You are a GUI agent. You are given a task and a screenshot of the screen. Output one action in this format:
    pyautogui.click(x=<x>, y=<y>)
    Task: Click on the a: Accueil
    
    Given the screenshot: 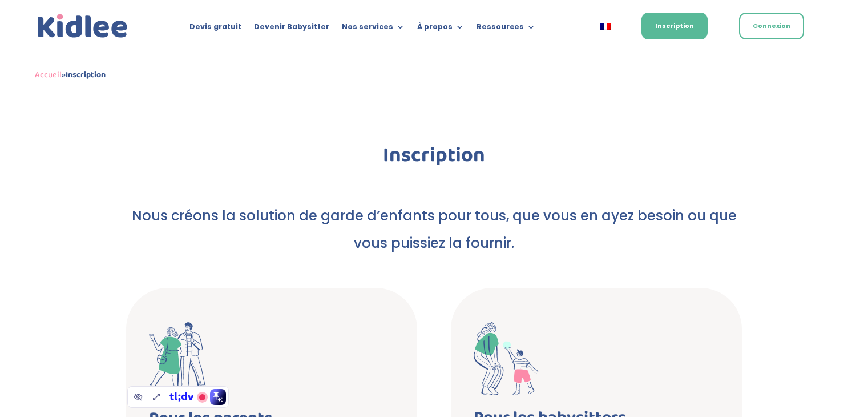 What is the action you would take?
    pyautogui.click(x=48, y=75)
    